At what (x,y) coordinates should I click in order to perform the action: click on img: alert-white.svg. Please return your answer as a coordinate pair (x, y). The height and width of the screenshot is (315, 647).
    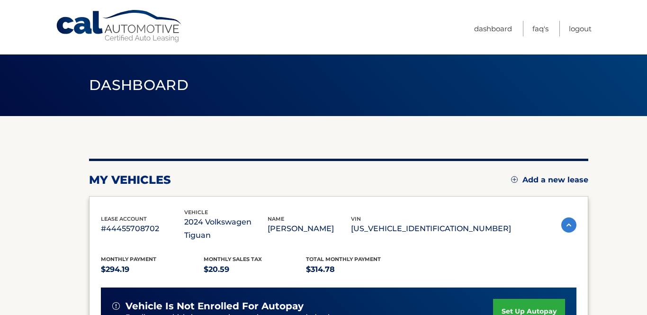
    Looking at the image, I should click on (116, 306).